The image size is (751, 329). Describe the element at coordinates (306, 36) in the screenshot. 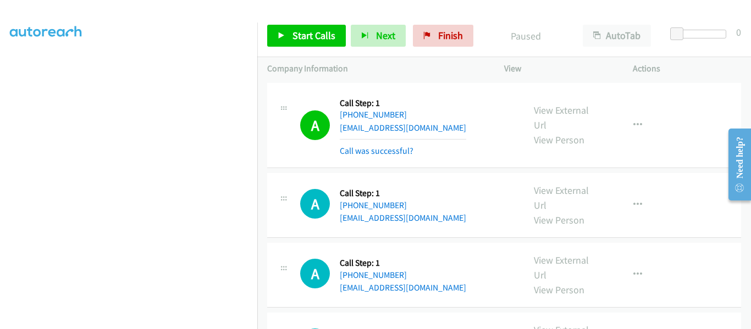

I see `a: Start Calls` at that location.